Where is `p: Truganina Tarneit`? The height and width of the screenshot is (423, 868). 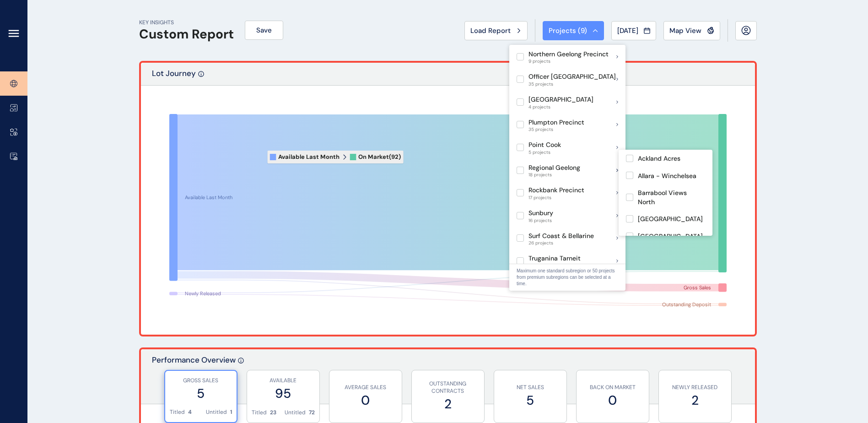
p: Truganina Tarneit is located at coordinates (555, 259).